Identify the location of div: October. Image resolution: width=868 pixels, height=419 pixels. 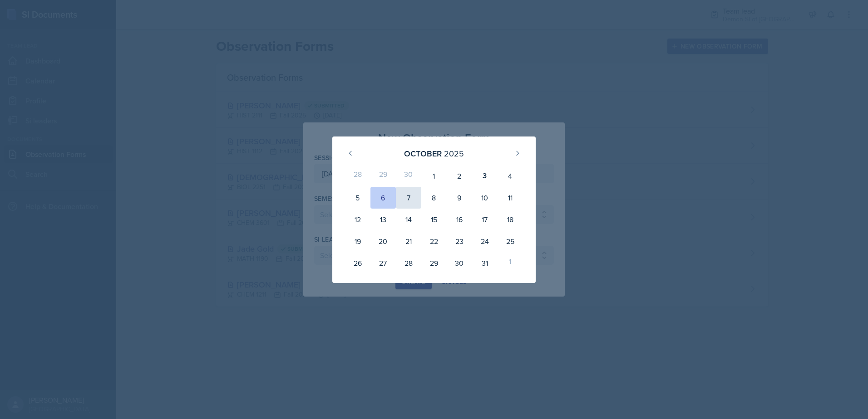
(423, 154).